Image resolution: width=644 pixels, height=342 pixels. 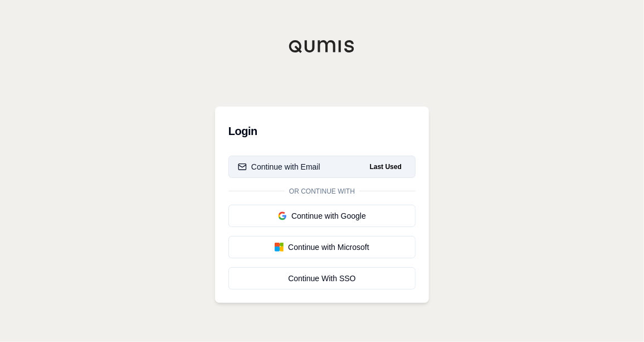 What do you see at coordinates (322, 166) in the screenshot?
I see `button: Continue with EmailLast Used` at bounding box center [322, 166].